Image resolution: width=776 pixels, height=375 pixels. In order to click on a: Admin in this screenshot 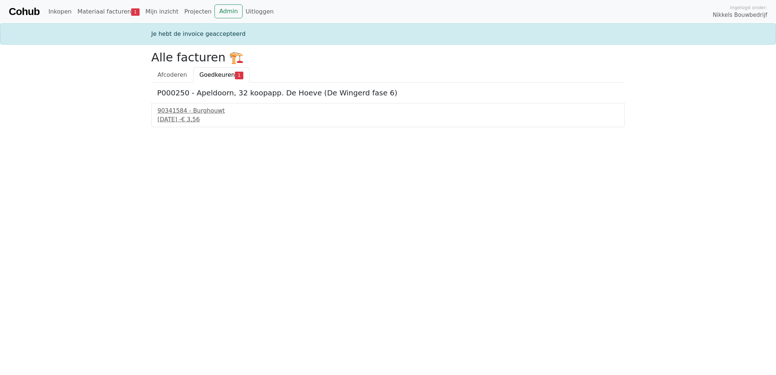, I will do `click(228, 11)`.